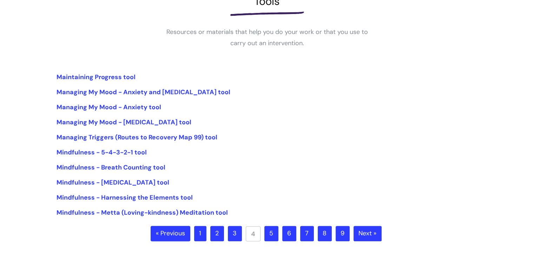  Describe the element at coordinates (217, 234) in the screenshot. I see `a: 2` at that location.